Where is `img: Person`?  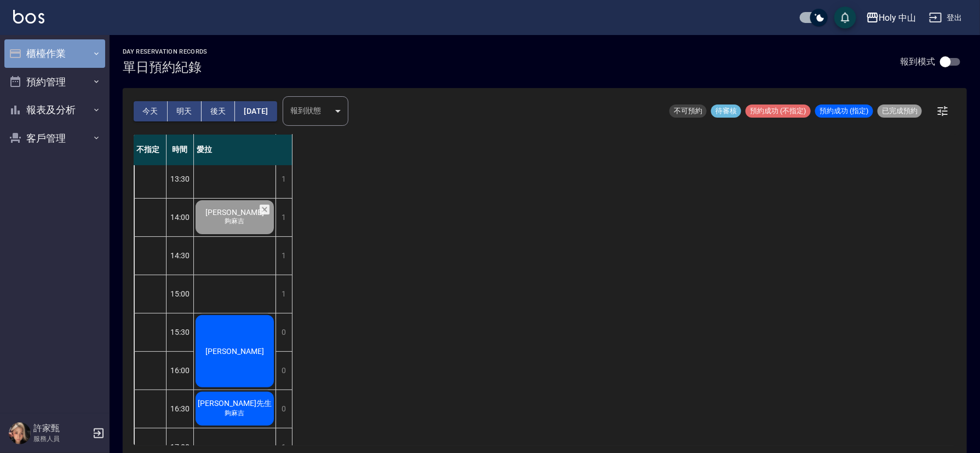 img: Person is located at coordinates (19, 434).